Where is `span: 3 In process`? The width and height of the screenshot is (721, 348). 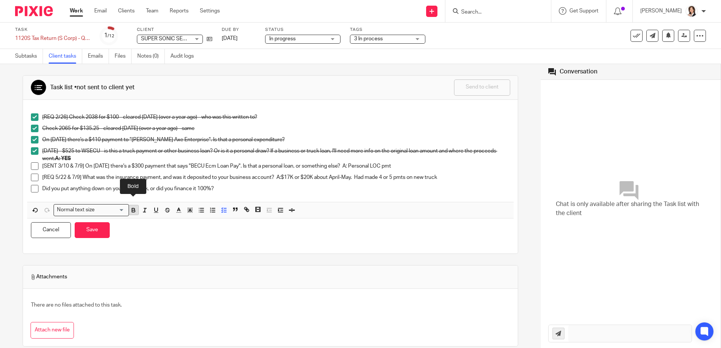 span: 3 In process is located at coordinates (368, 39).